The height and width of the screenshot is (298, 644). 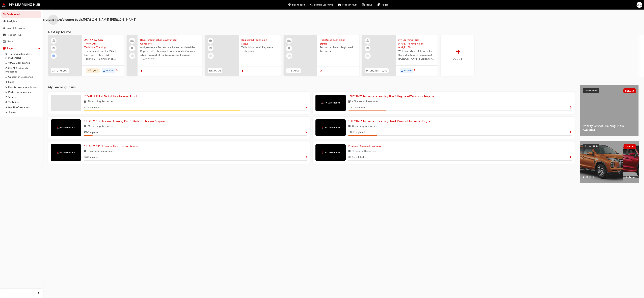 I want to click on a: All Pages, so click(x=23, y=113).